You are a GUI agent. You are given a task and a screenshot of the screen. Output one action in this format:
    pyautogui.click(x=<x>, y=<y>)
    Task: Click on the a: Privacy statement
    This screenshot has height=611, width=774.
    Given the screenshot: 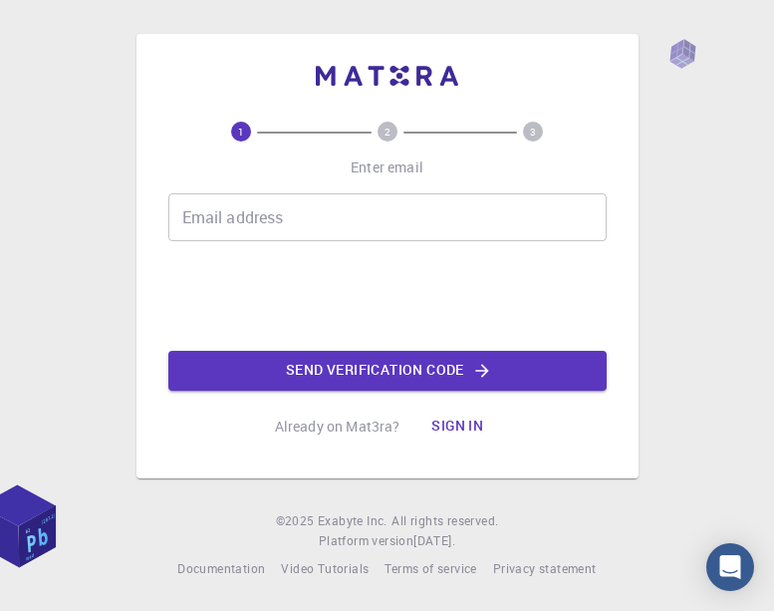 What is the action you would take?
    pyautogui.click(x=545, y=569)
    